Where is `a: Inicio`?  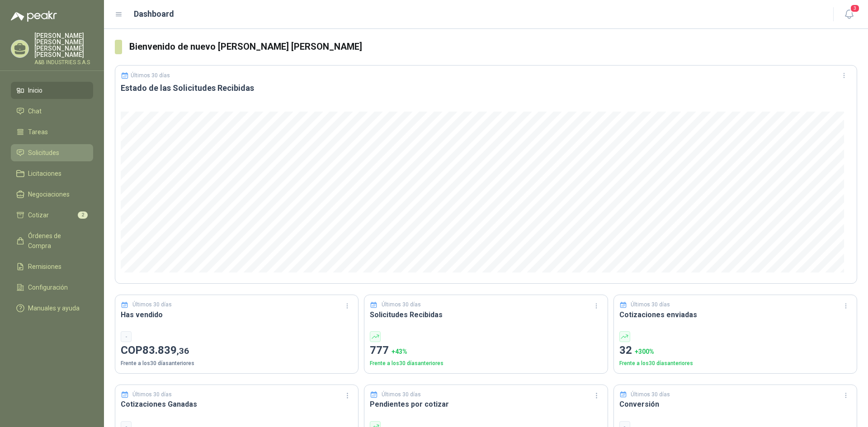
a: Inicio is located at coordinates (52, 90).